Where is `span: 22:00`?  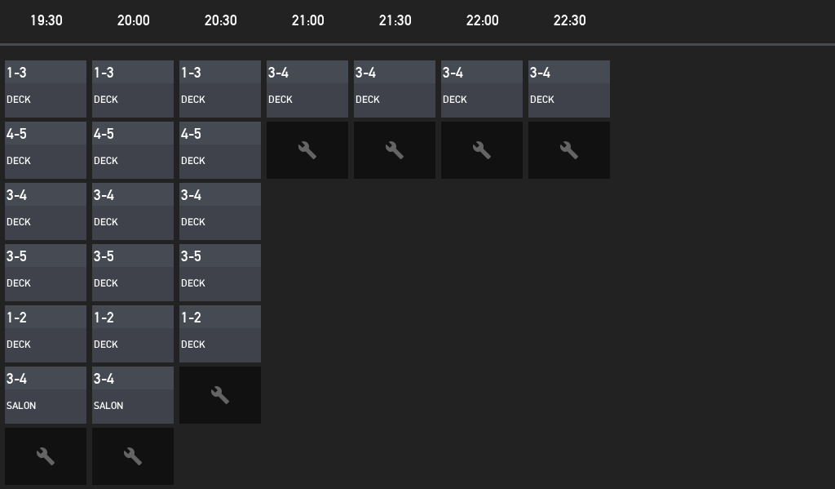 span: 22:00 is located at coordinates (482, 20).